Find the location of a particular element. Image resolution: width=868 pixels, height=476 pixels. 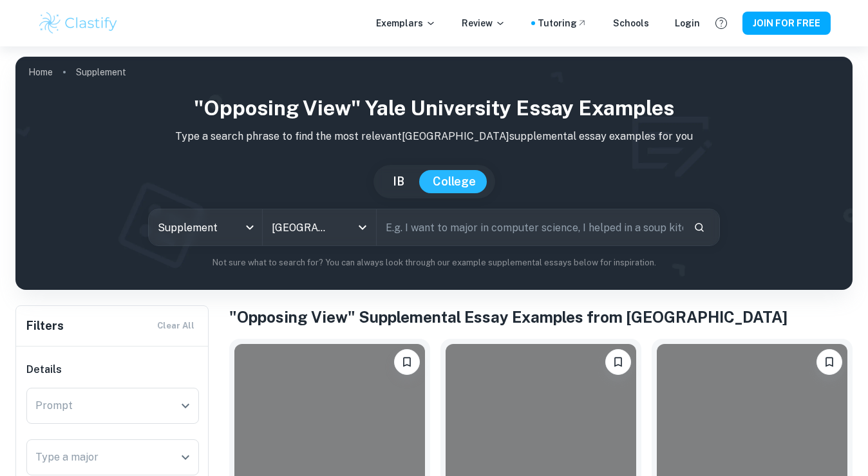

p: Exemplars is located at coordinates (405, 23).